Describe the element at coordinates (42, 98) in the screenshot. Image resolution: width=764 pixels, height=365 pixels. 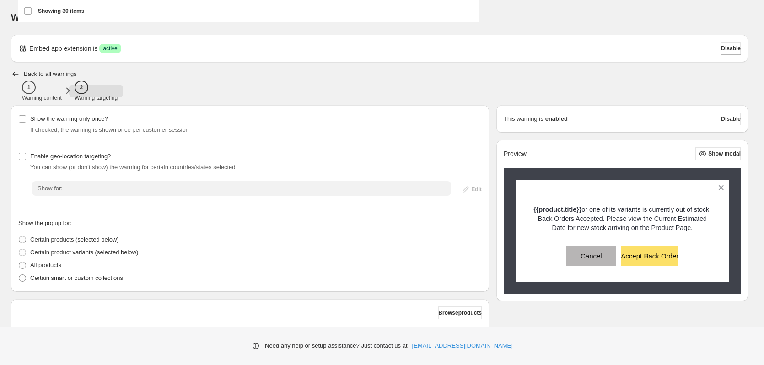
I see `p: Warning content` at that location.